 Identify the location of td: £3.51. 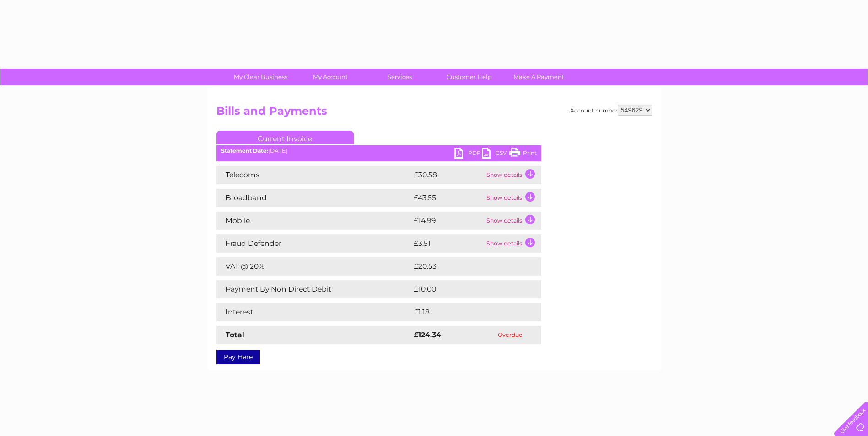
(448, 244).